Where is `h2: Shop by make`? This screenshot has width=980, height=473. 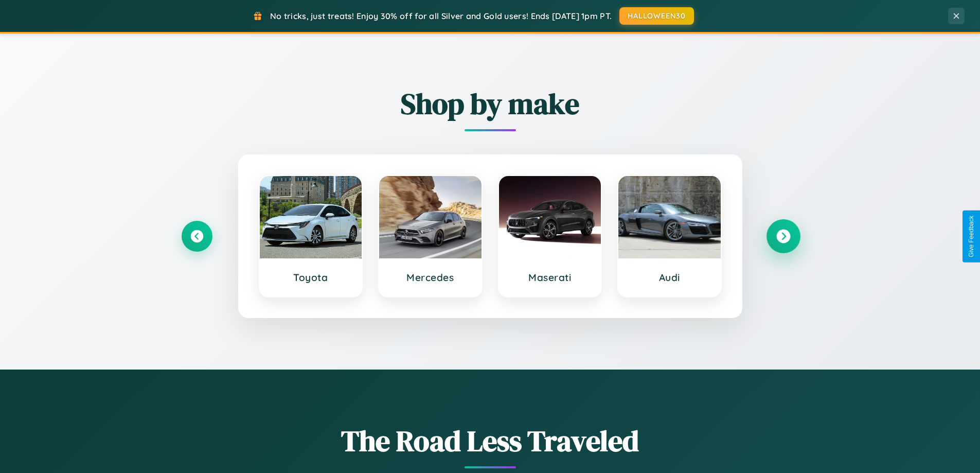
h2: Shop by make is located at coordinates (490, 103).